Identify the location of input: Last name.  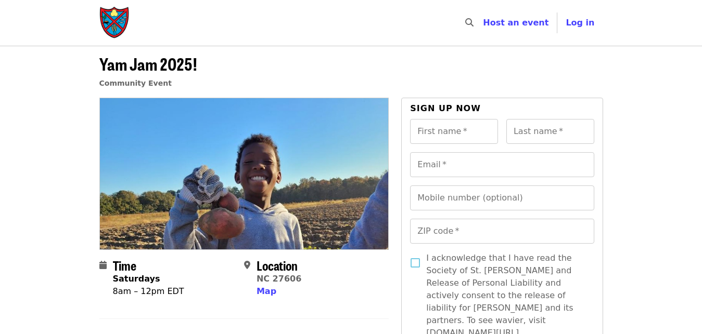
(550, 132).